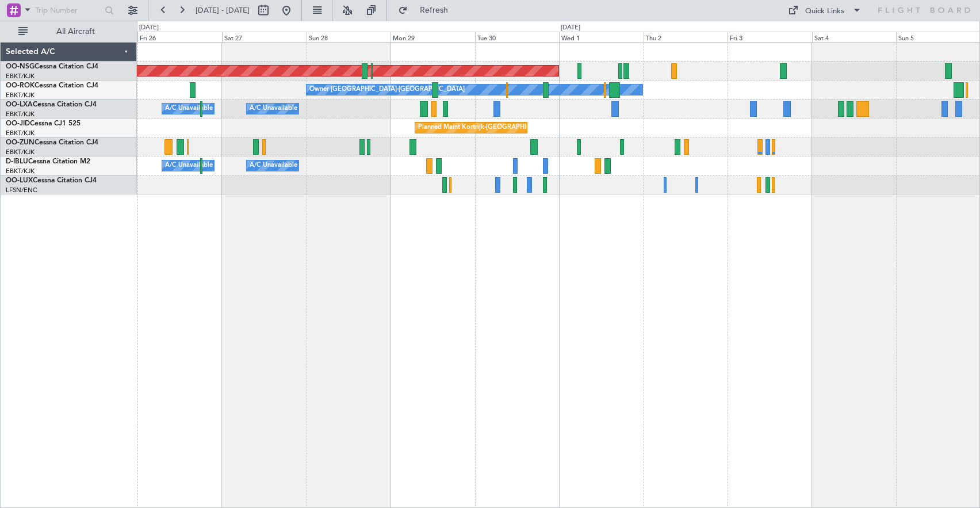 This screenshot has width=980, height=508. What do you see at coordinates (20, 67) in the screenshot?
I see `span: OO-NSG` at bounding box center [20, 67].